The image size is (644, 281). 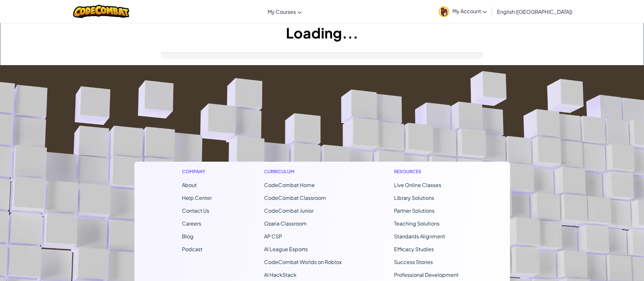 I want to click on span: My Account, so click(x=470, y=11).